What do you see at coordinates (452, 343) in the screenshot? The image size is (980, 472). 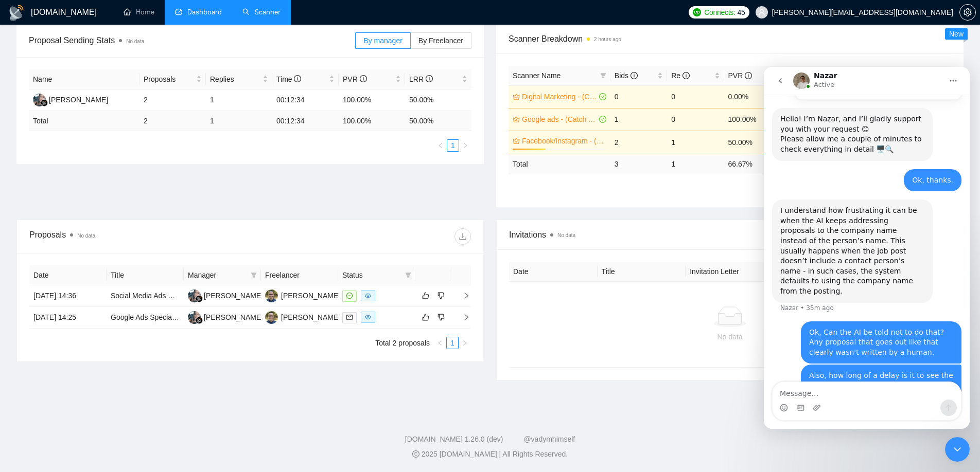 I see `a: 1` at bounding box center [452, 343].